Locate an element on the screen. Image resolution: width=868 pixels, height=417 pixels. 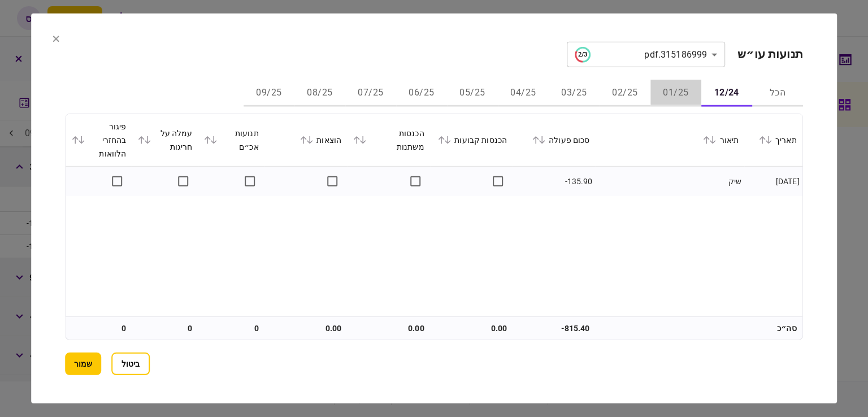
button: 06/25 is located at coordinates (421, 94).